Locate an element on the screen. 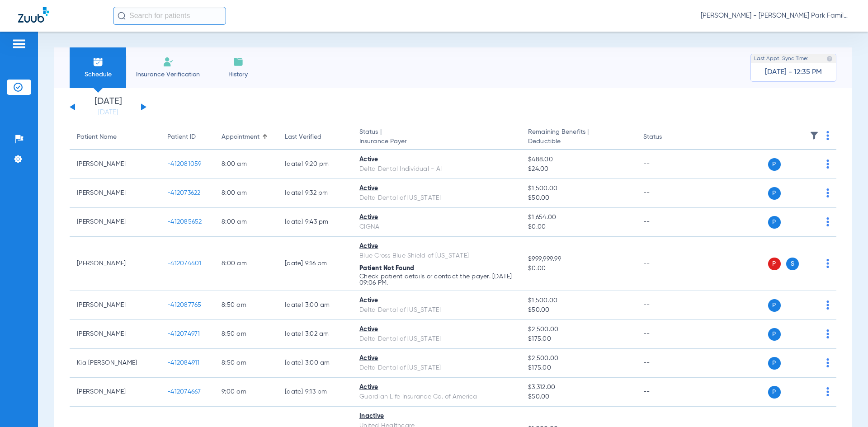 The width and height of the screenshot is (868, 427). span: -412087765 is located at coordinates (184, 305).